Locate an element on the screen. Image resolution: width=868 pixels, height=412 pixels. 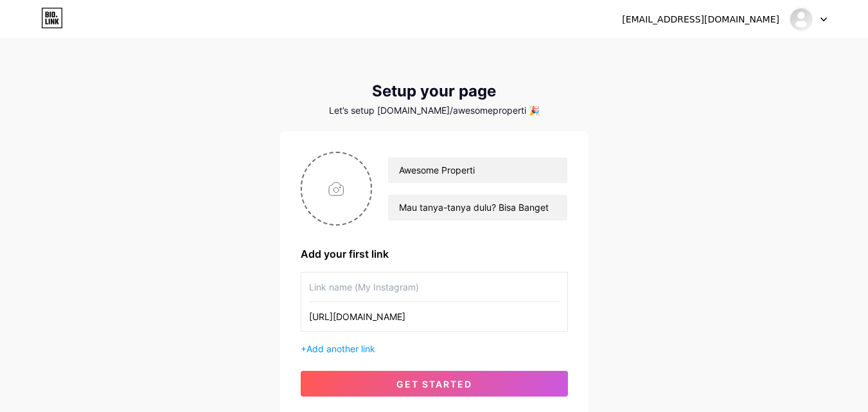
input: Your name is located at coordinates (478, 170).